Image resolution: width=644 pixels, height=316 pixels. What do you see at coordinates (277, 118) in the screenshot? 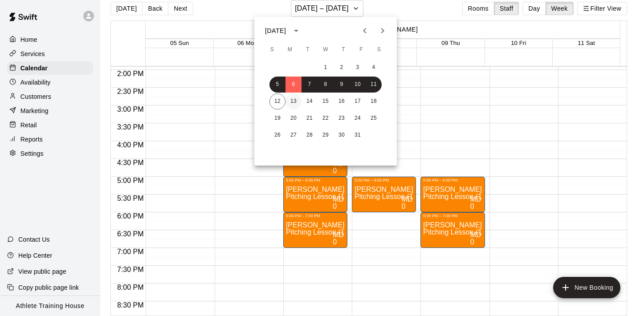
I see `button: 19` at bounding box center [277, 118].